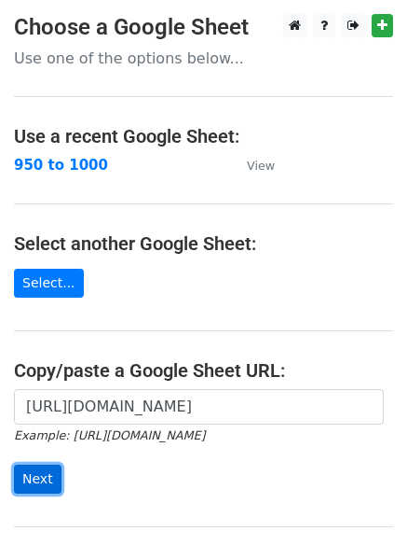  I want to click on h3: Choose a Google Sheet, so click(203, 27).